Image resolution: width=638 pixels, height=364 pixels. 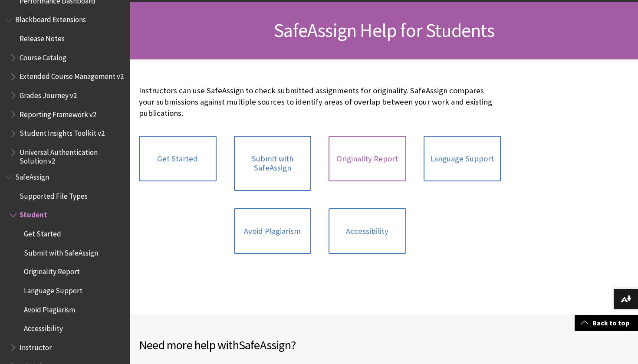 What do you see at coordinates (320, 102) in the screenshot?
I see `p: Instructors can use SafeAssign to check submitted assignments for originality. SafeAssign compare...` at bounding box center [320, 102].